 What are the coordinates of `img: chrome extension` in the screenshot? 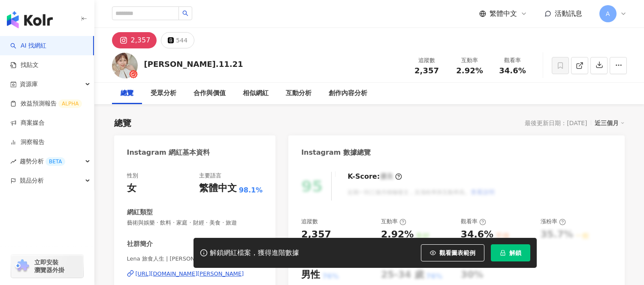 It's located at (22, 266).